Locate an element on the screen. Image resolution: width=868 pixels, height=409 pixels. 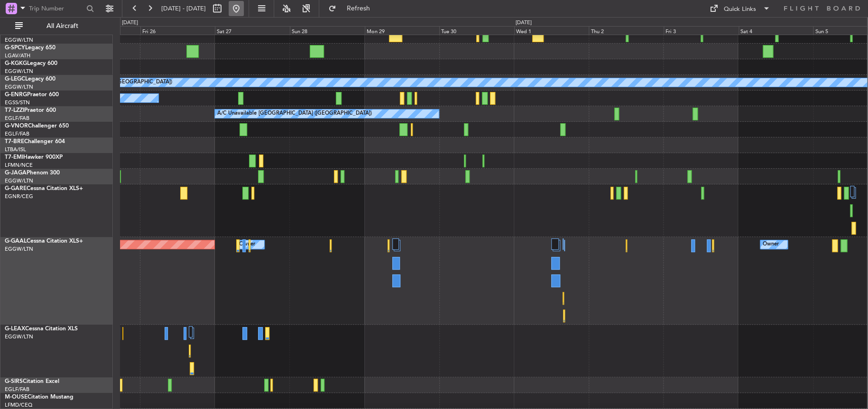
span: G-VNOR is located at coordinates (16, 126).